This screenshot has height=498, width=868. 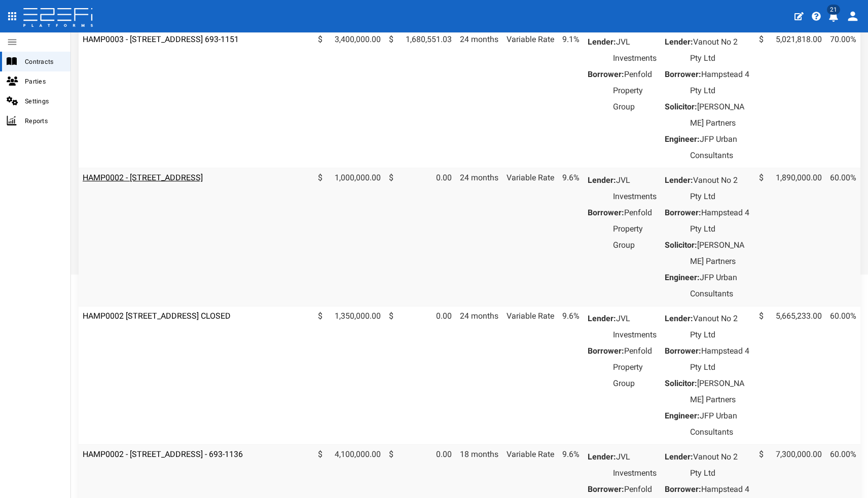 I want to click on td: 70.00%, so click(x=843, y=99).